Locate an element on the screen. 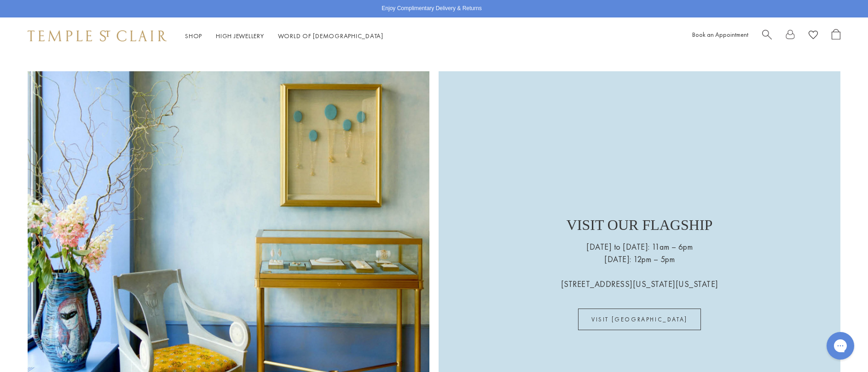 Image resolution: width=868 pixels, height=372 pixels. p: Enjoy Complimentary Delivery & Returns is located at coordinates (431, 9).